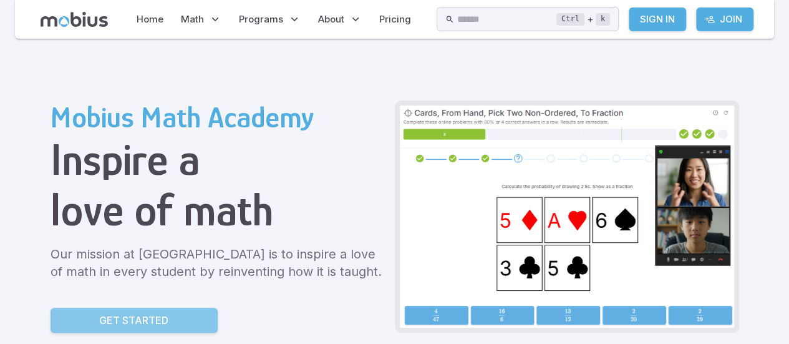  What do you see at coordinates (657, 19) in the screenshot?
I see `a: Sign In` at bounding box center [657, 19].